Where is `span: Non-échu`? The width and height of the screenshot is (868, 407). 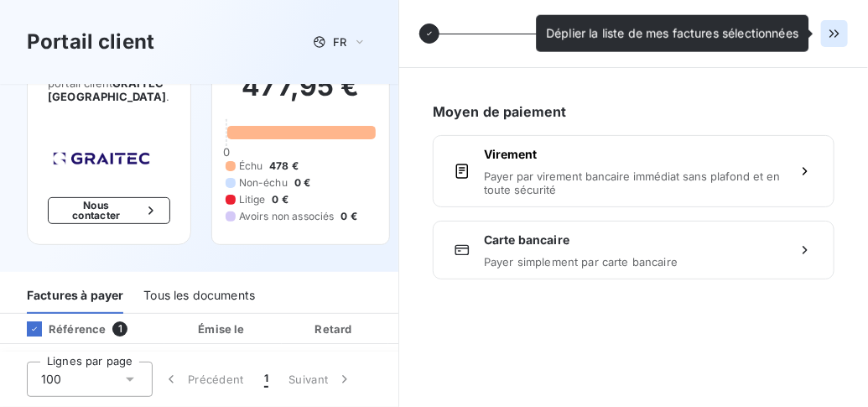 span: Non-échu is located at coordinates (264, 183).